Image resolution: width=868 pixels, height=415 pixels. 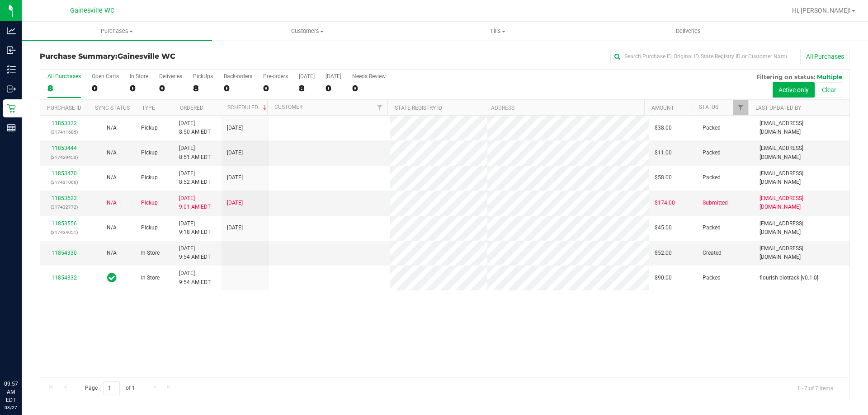 What do you see at coordinates (64, 124) in the screenshot?
I see `a: 11853322` at bounding box center [64, 124].